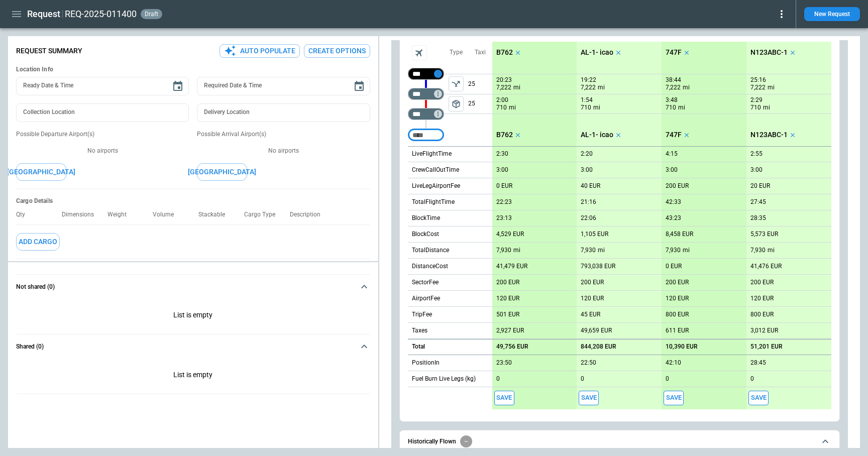  Describe the element at coordinates (151, 14) in the screenshot. I see `span: draft` at that location.